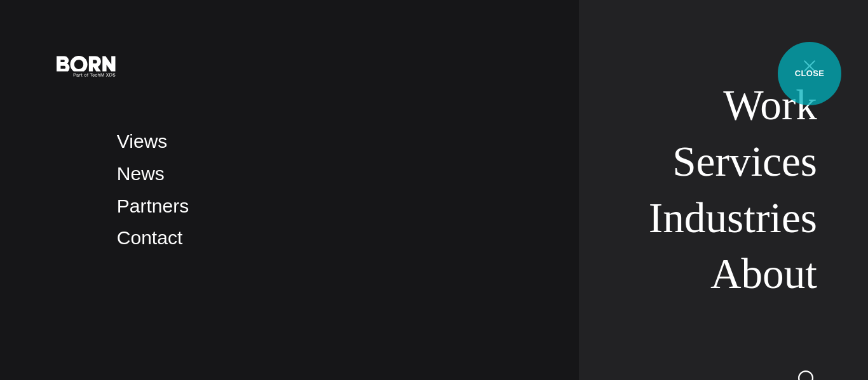 The height and width of the screenshot is (380, 868). I want to click on a: News, so click(140, 173).